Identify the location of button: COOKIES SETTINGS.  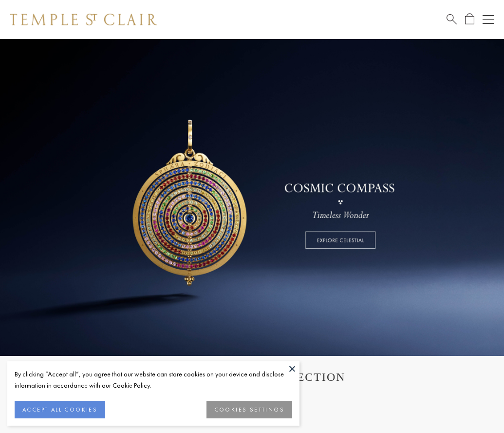
(249, 409).